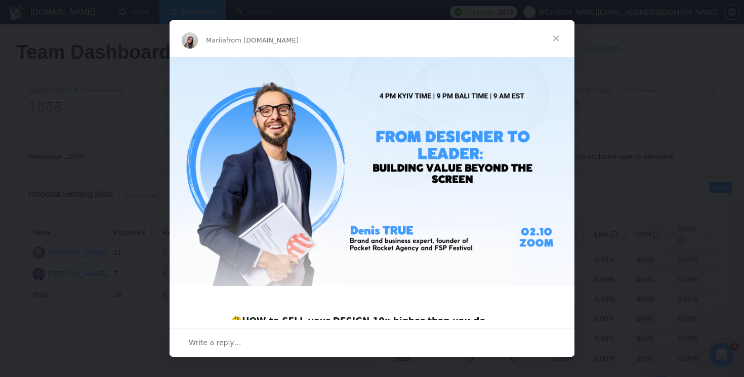 Image resolution: width=744 pixels, height=377 pixels. What do you see at coordinates (190, 41) in the screenshot?
I see `img: Profile image for Mariia` at bounding box center [190, 41].